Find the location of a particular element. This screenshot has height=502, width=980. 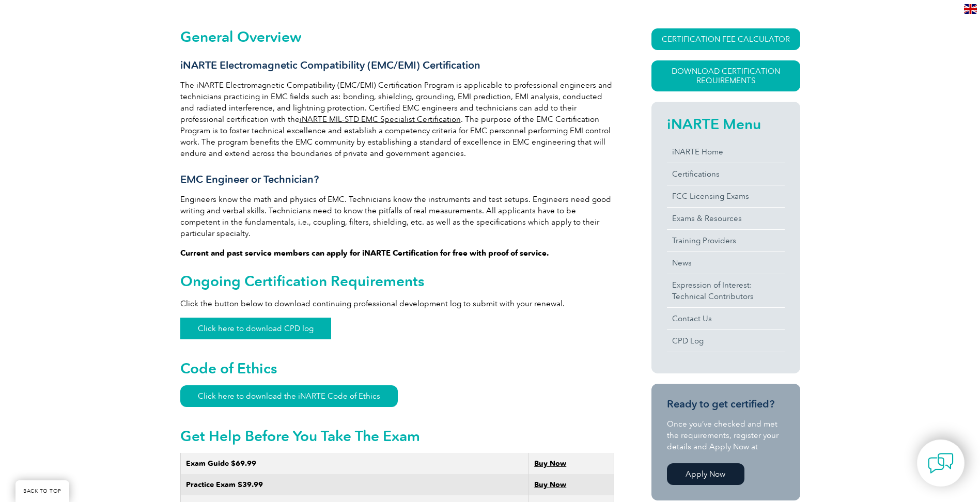

a: Training Providers is located at coordinates (726, 241).